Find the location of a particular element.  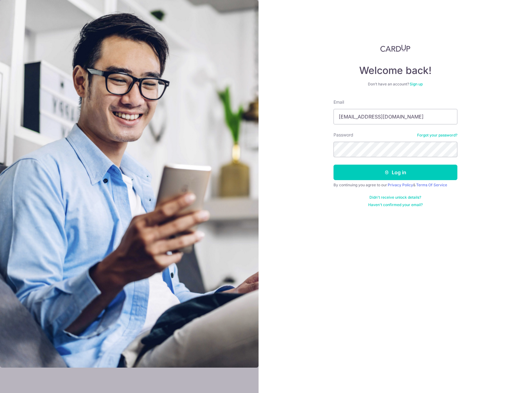

img: CardUp Logo is located at coordinates (396, 48).